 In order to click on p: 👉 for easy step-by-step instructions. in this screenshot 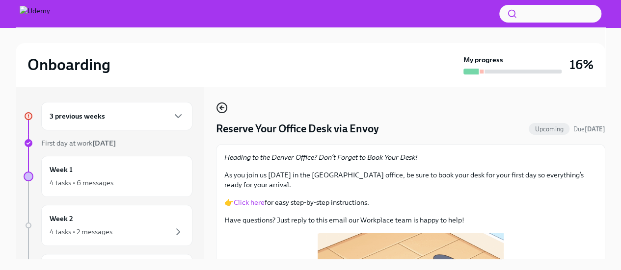, I will do `click(410, 203)`.